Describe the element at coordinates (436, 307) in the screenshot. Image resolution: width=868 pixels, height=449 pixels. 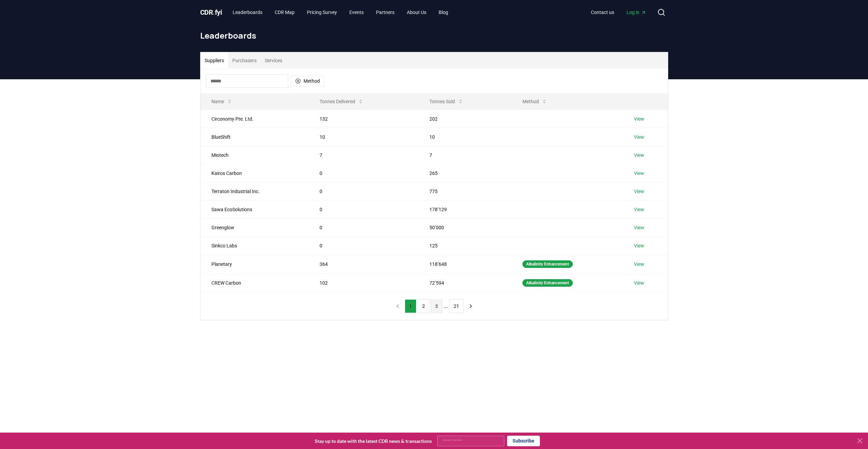
I see `button: 3` at that location.